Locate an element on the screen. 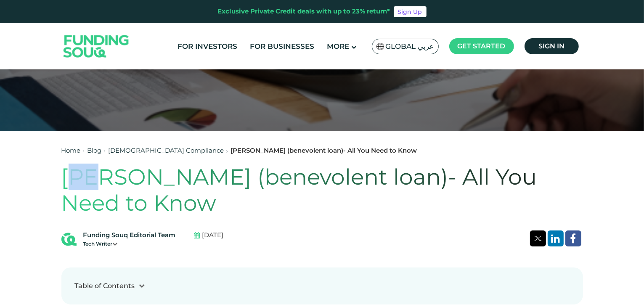 The width and height of the screenshot is (644, 307). img: Blog Author is located at coordinates (69, 240).